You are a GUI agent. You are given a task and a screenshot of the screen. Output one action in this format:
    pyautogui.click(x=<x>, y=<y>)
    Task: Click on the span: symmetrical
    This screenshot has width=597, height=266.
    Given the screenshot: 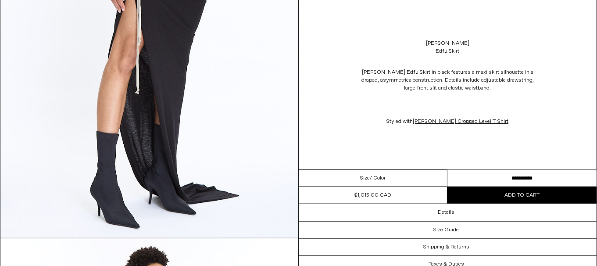 What is the action you would take?
    pyautogui.click(x=398, y=80)
    